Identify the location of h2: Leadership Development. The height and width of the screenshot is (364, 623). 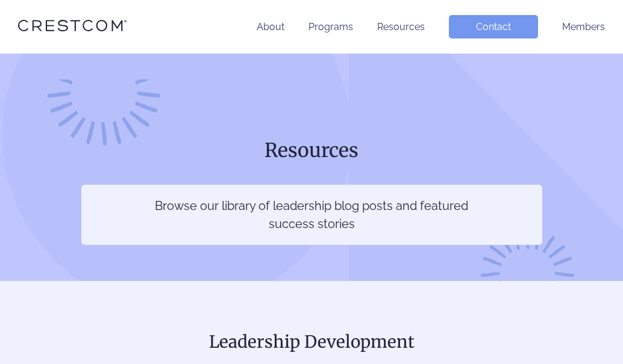
(312, 341).